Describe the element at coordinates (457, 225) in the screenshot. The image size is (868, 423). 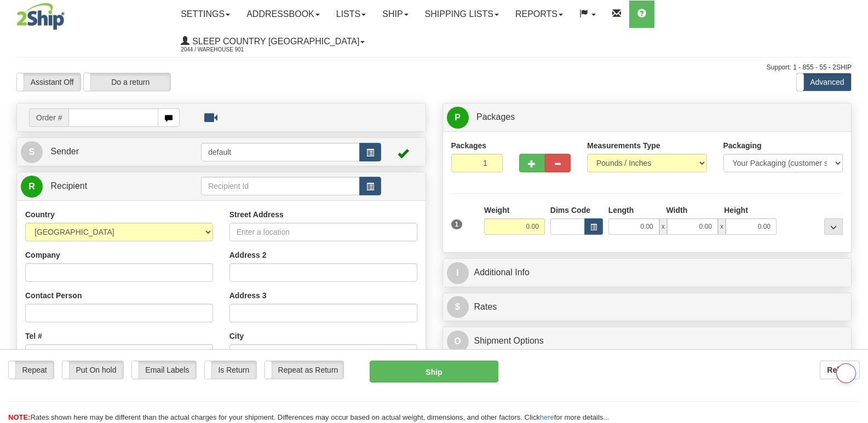
I see `span: 1` at that location.